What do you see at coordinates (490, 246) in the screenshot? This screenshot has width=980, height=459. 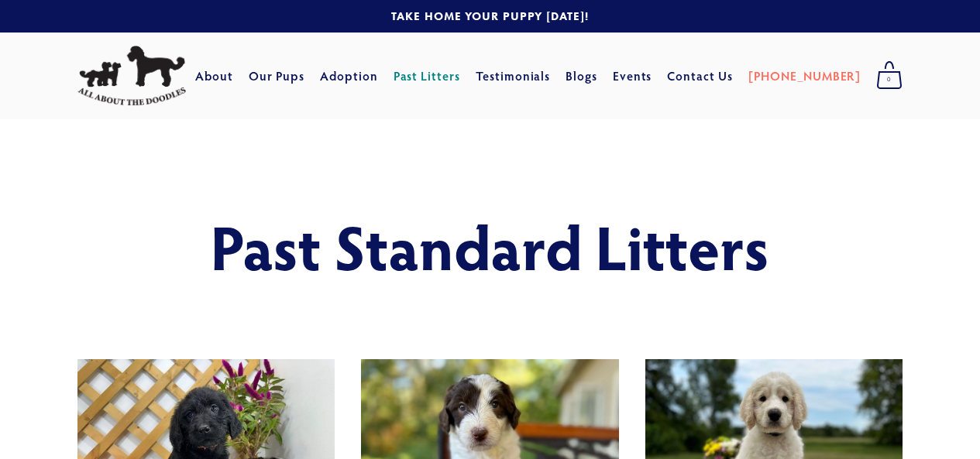 I see `h1: Past Standard Litters` at bounding box center [490, 246].